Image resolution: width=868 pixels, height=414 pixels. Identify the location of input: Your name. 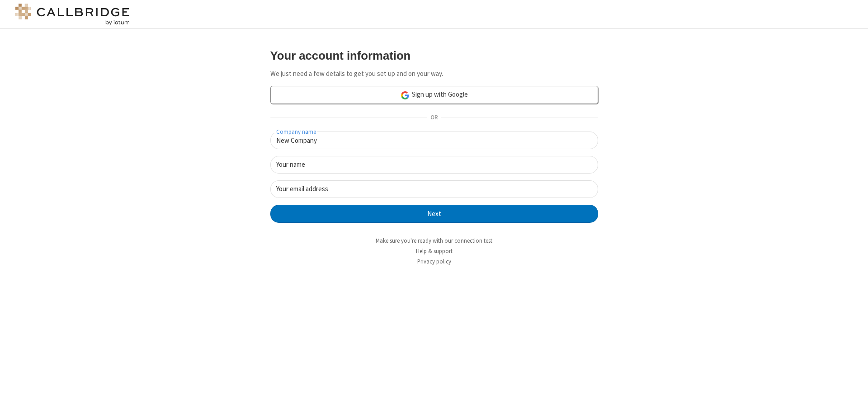
(434, 164).